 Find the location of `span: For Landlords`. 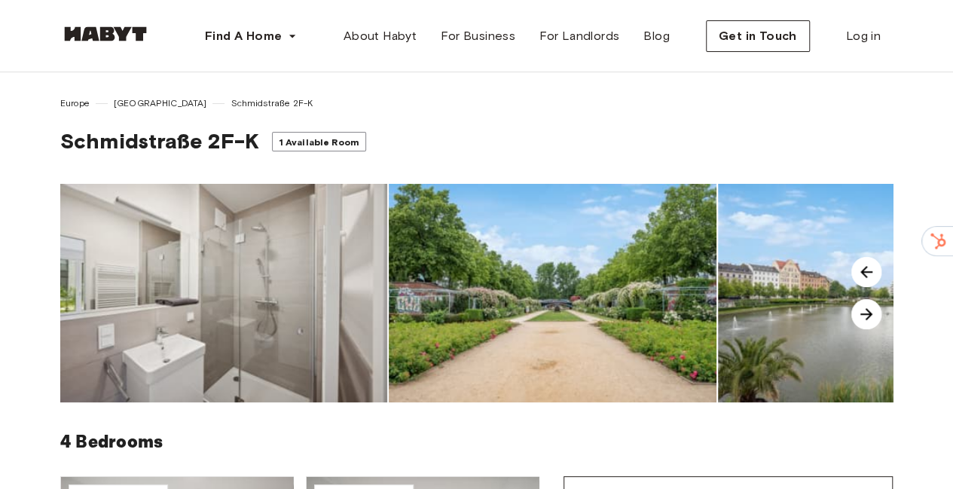

span: For Landlords is located at coordinates (579, 36).